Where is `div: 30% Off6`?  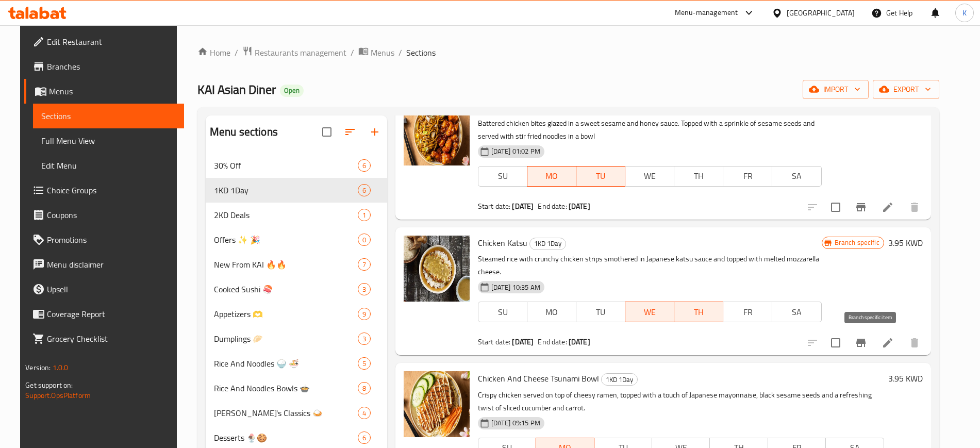 div: 30% Off6 is located at coordinates (296, 165).